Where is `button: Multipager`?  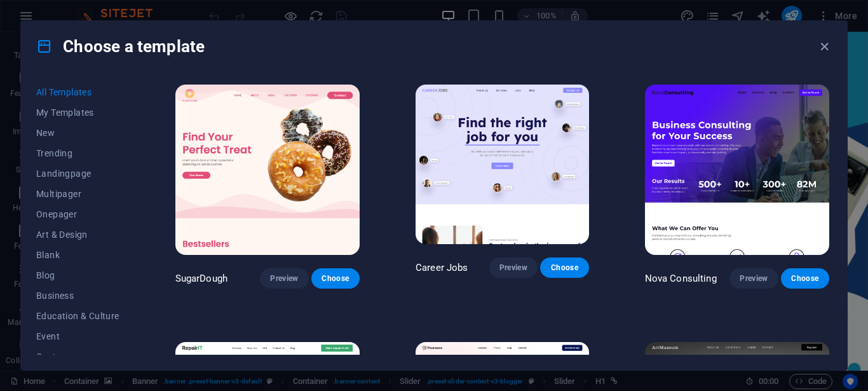 button: Multipager is located at coordinates (77, 194).